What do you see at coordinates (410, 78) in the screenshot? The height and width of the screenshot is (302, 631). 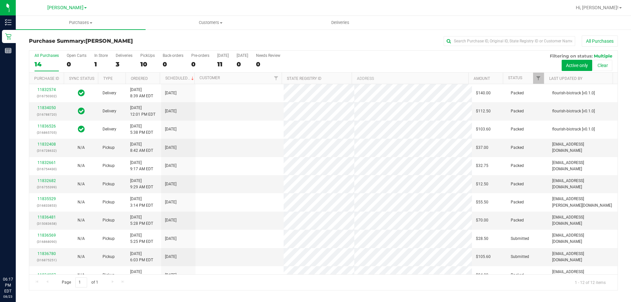 I see `th: Address` at bounding box center [410, 78].